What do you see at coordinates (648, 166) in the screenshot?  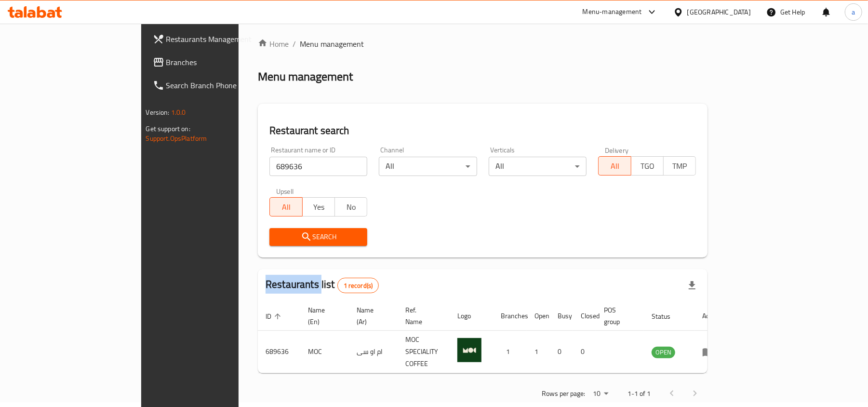 I see `span: TGO` at bounding box center [648, 166].